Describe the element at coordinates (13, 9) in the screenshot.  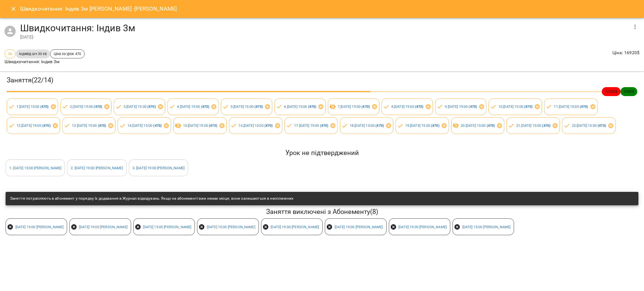
I see `button: Close` at that location.